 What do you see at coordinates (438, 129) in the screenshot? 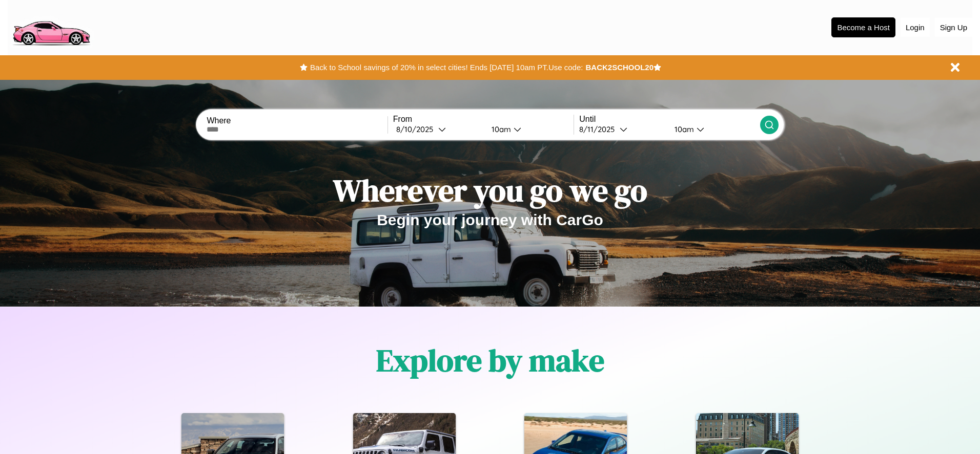
I see `button: 8/10/2025` at bounding box center [438, 129].